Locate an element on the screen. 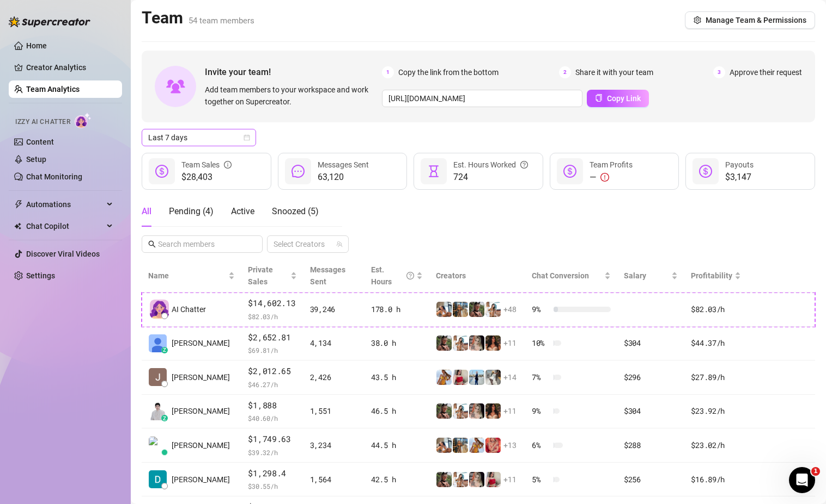 The image size is (826, 504). th: Creators is located at coordinates (477, 275).